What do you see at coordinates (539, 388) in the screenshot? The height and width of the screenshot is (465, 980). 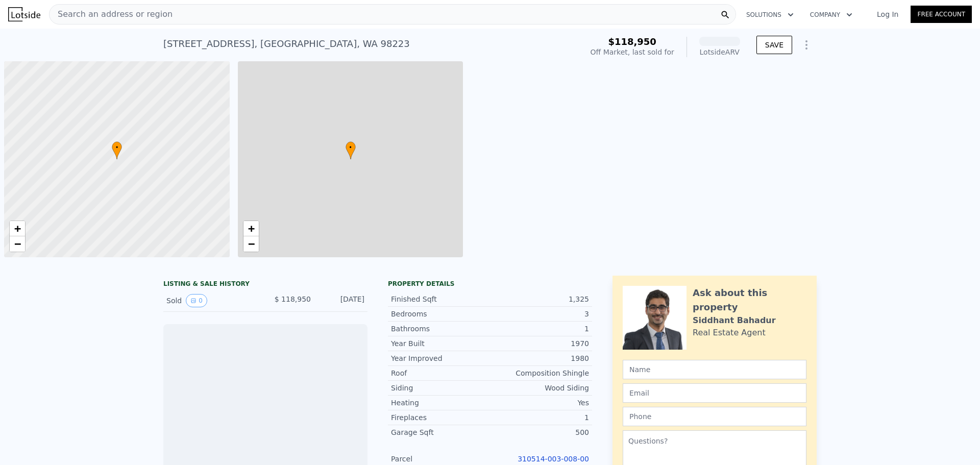 I see `div: Wood Siding` at bounding box center [539, 388].